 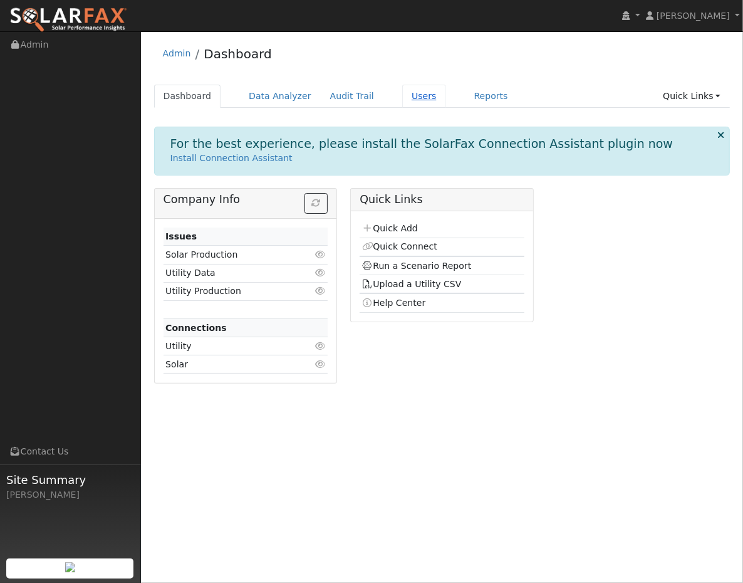 I want to click on a: Quick Links, so click(x=692, y=96).